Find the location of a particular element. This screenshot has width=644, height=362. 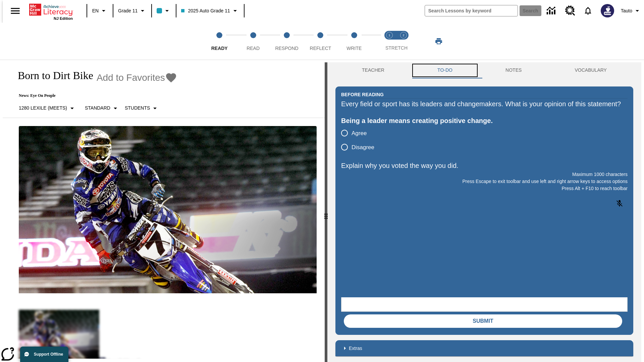

a: Notifications is located at coordinates (588, 11).